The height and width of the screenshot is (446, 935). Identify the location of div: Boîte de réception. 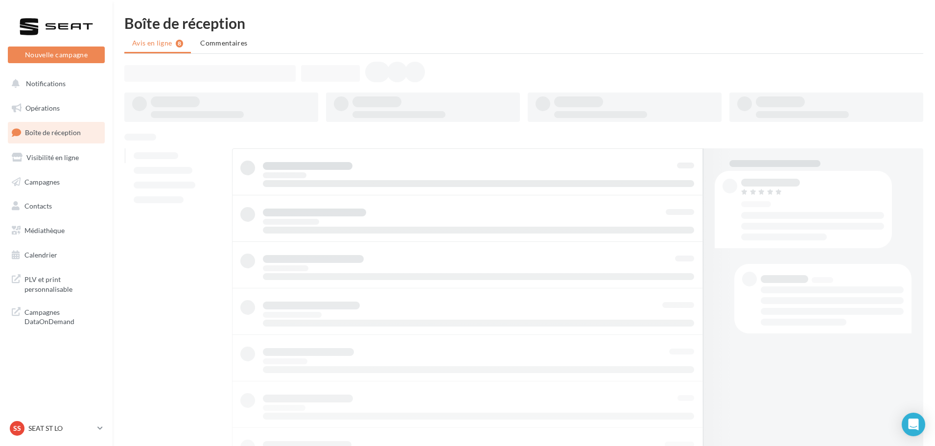
(524, 23).